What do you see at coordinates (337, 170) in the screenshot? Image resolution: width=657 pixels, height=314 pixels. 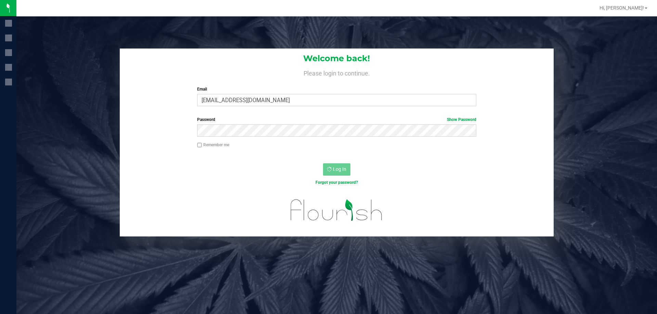 I see `button: Log In` at bounding box center [337, 170].